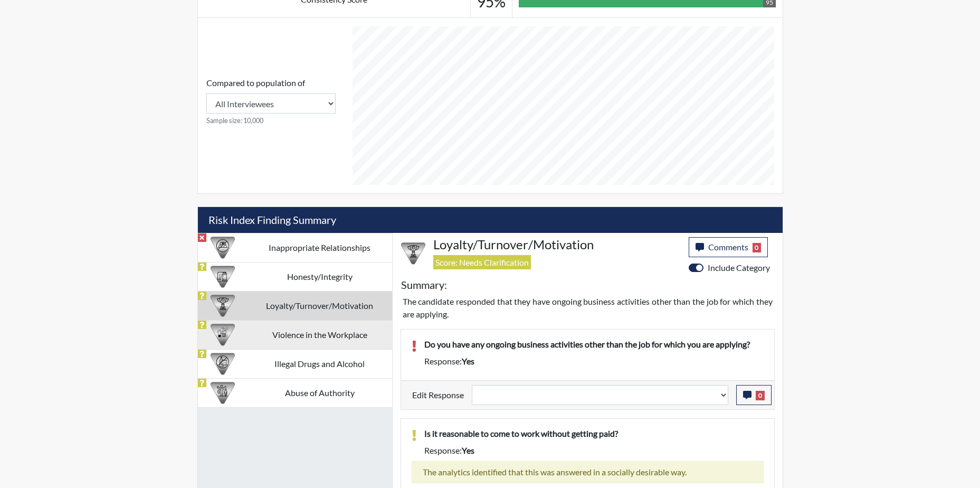 The height and width of the screenshot is (488, 980). Describe the element at coordinates (438, 395) in the screenshot. I see `label: Edit Response` at that location.